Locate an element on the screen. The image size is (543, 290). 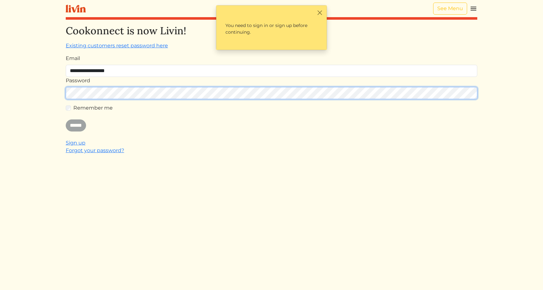
img: livin-logo-a0d97d1a881af30f6274990eb6222085a2533c92bbd1e4f22c21b4f0d0e3210c.svg is located at coordinates (76, 9).